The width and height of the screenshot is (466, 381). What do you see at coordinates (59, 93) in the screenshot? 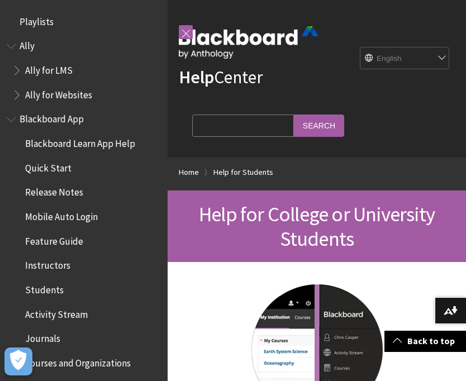
I see `span: Ally for Websites` at bounding box center [59, 93].